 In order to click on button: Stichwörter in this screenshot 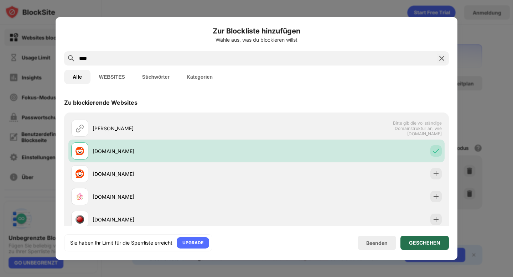, I will do `click(156, 77)`.